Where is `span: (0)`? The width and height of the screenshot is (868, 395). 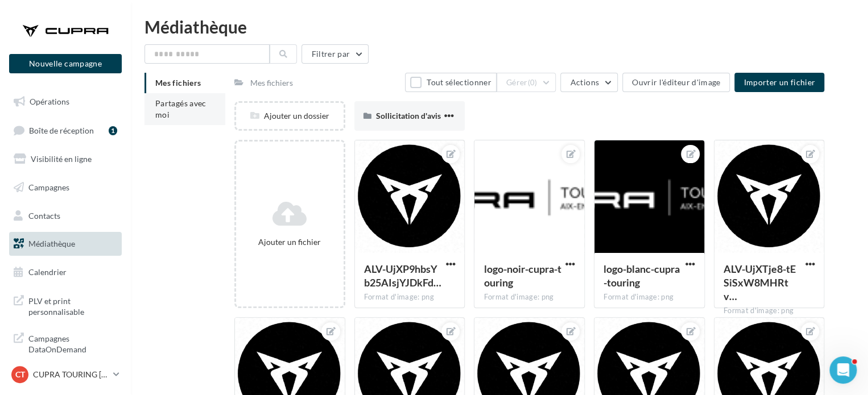 span: (0) is located at coordinates (532, 82).